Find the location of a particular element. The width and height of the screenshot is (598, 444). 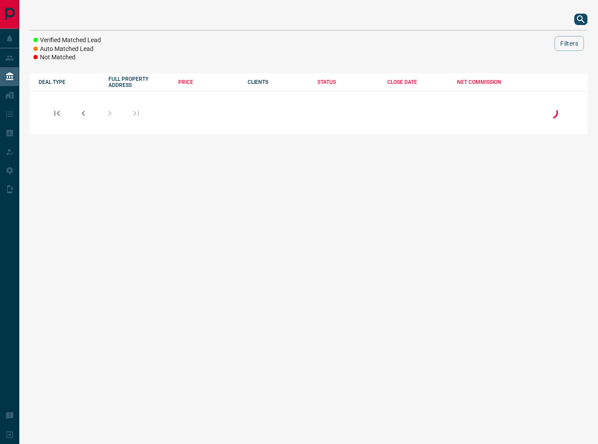

div: Loading is located at coordinates (552, 113).